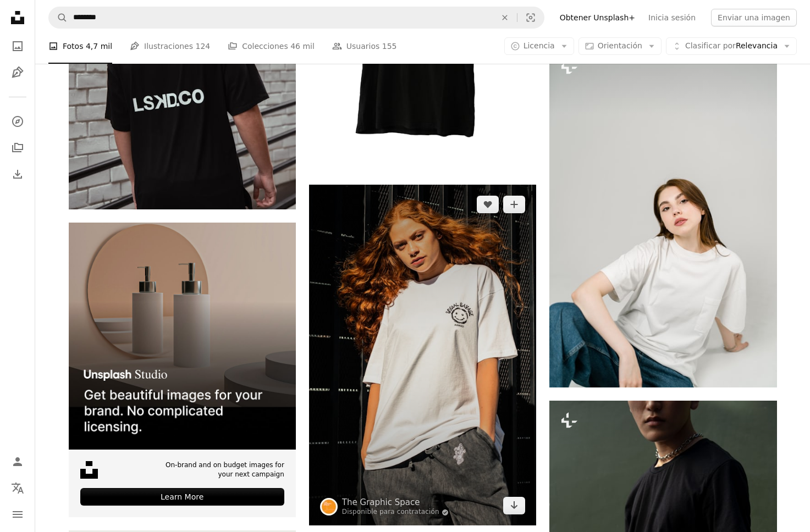  What do you see at coordinates (18, 46) in the screenshot?
I see `a: Fotos` at bounding box center [18, 46].